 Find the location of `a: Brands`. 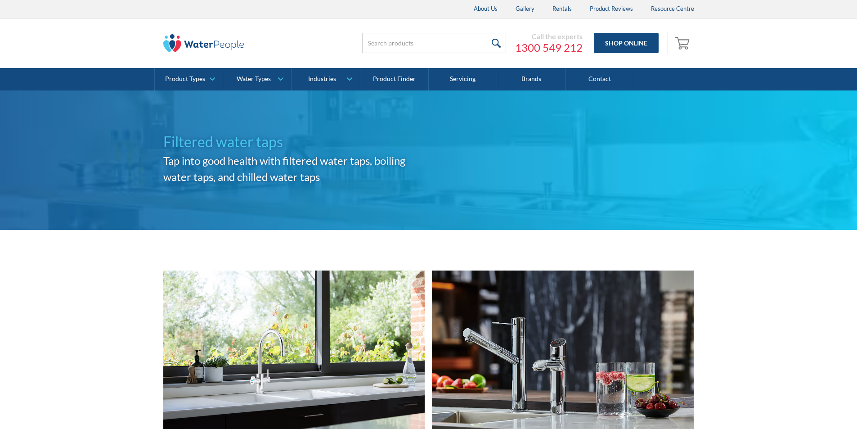

a: Brands is located at coordinates (531, 79).